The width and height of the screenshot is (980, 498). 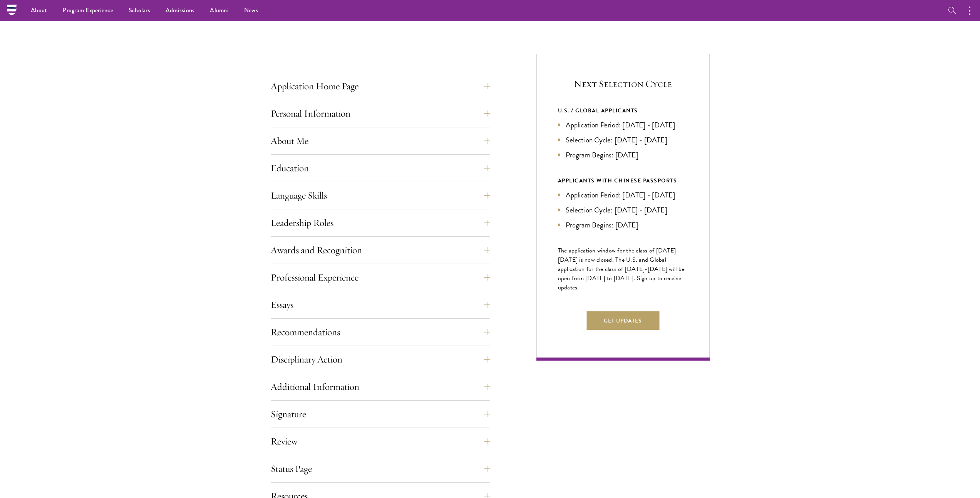 What do you see at coordinates (380, 359) in the screenshot?
I see `button: Disciplinary Action` at bounding box center [380, 359].